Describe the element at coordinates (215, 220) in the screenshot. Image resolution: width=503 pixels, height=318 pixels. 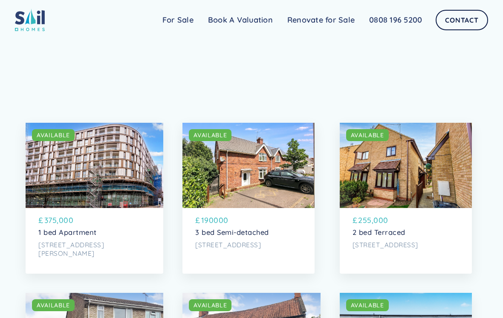
I see `p: 190000` at that location.